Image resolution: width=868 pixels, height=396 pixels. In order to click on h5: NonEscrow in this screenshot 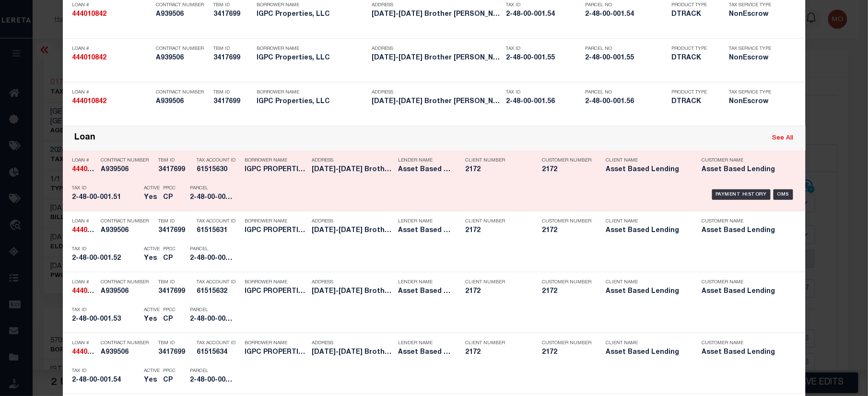, I will do `click(753, 58)`.